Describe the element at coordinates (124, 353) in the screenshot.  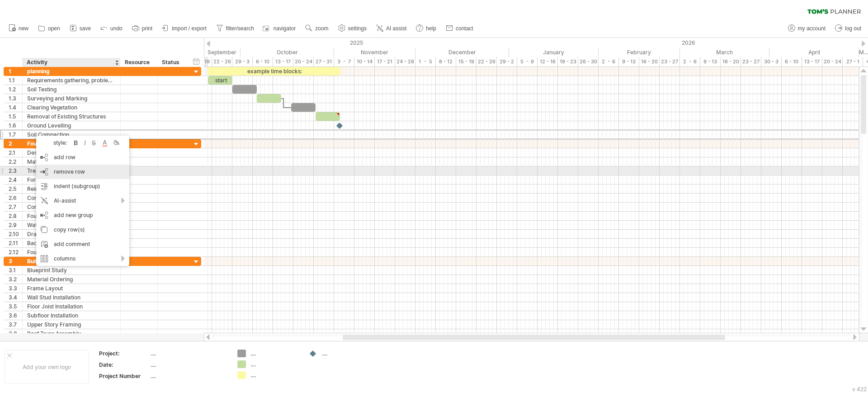
I see `div: Project:` at that location.